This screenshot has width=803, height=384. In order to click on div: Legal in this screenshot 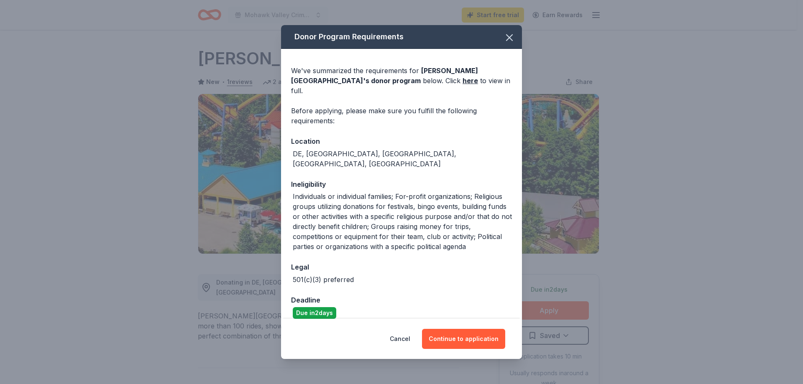, I will do `click(401, 267)`.